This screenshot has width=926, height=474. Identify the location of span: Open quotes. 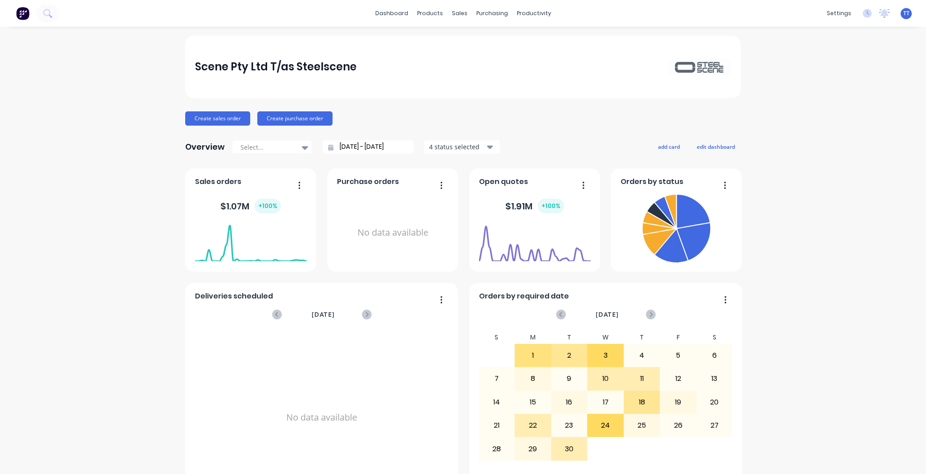
(503, 182).